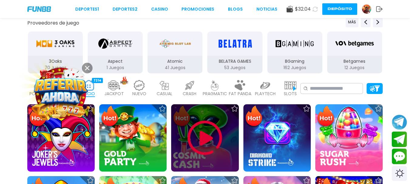  I want to click on img: Joker's Jewels, so click(61, 138).